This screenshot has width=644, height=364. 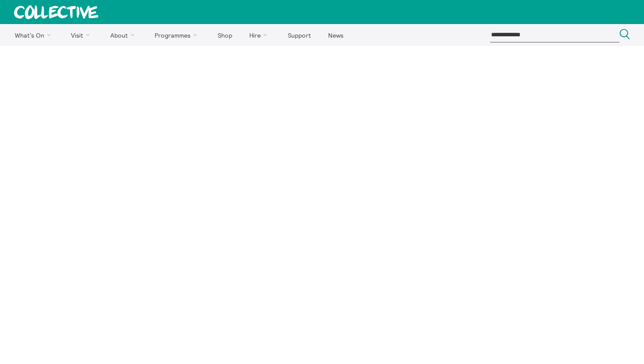 I want to click on a: Hire, so click(x=260, y=35).